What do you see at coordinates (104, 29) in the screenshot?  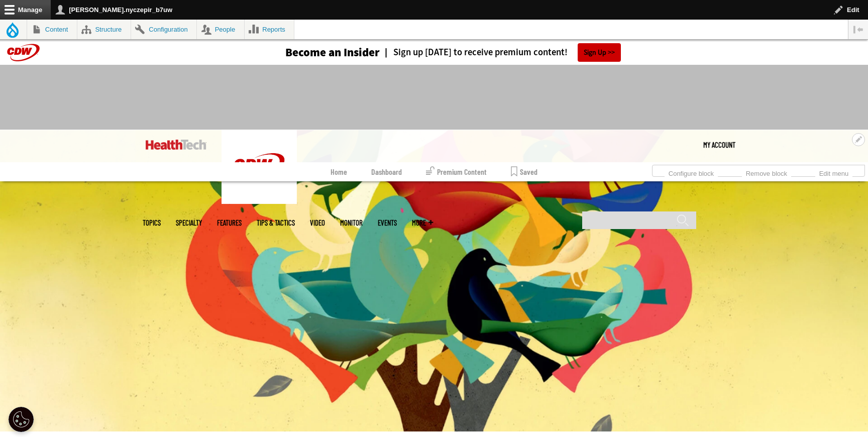 I see `a: Structure` at bounding box center [104, 29].